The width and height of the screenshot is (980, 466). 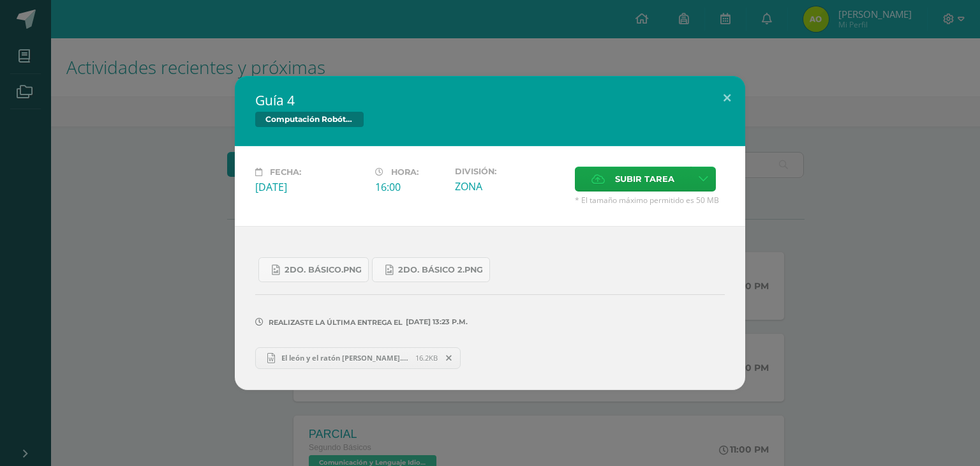 I want to click on span: Remover entrega, so click(x=449, y=358).